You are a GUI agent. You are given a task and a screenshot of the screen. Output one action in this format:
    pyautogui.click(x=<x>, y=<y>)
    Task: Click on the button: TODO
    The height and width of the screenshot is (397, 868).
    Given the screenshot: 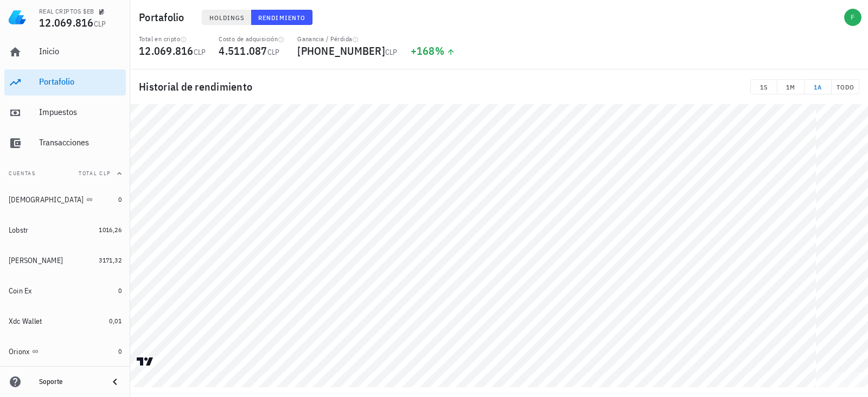 What is the action you would take?
    pyautogui.click(x=846, y=87)
    